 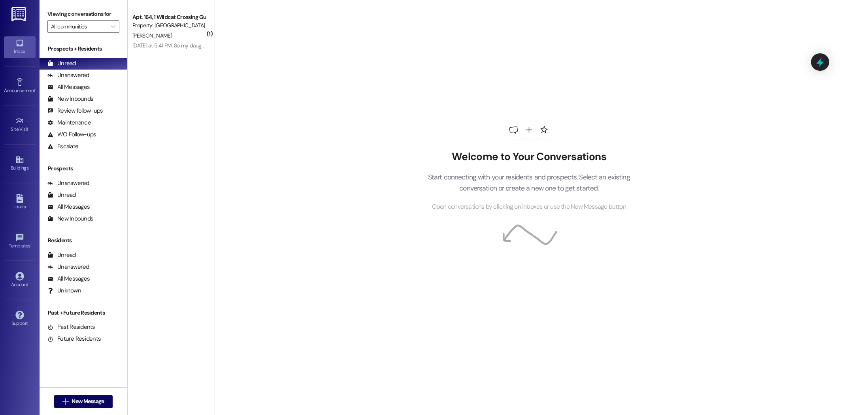 I want to click on input: All communities, so click(x=79, y=26).